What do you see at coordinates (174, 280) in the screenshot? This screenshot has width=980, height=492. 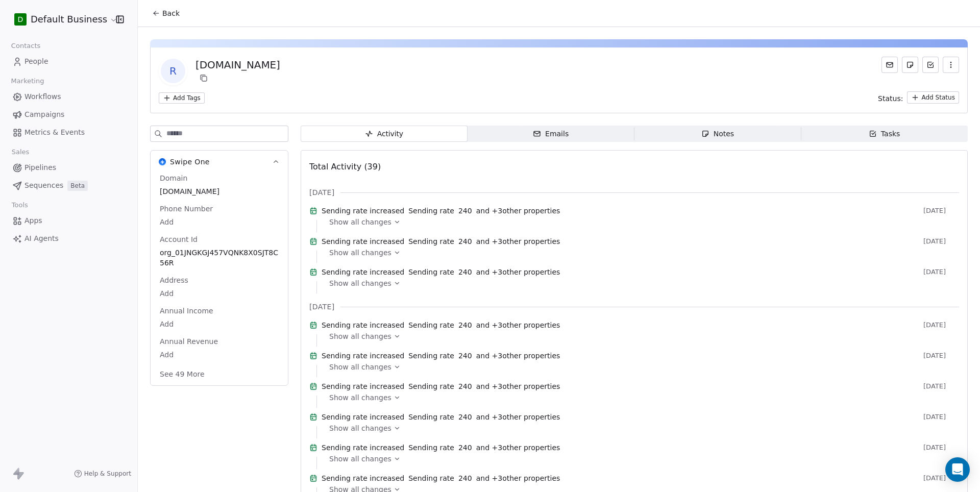 I see `span: Address` at bounding box center [174, 280].